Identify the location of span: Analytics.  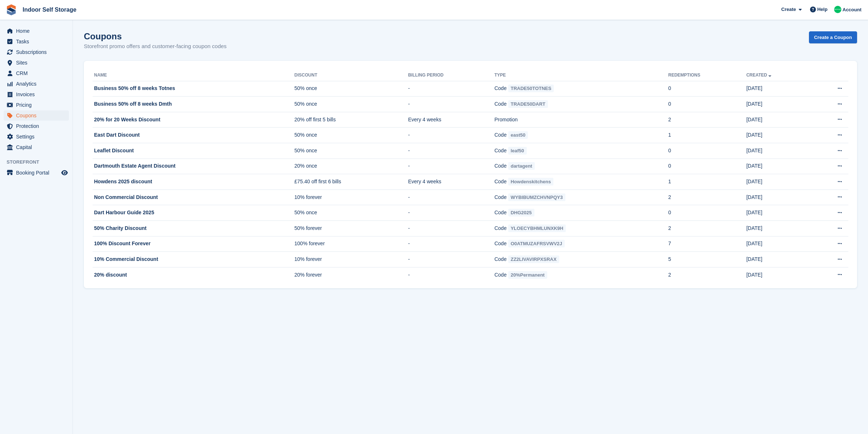
(38, 84).